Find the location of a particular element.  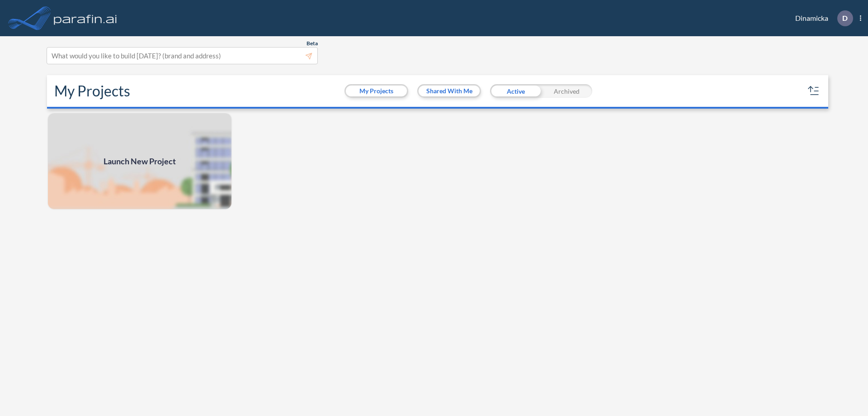

span: Beta is located at coordinates (312, 43).